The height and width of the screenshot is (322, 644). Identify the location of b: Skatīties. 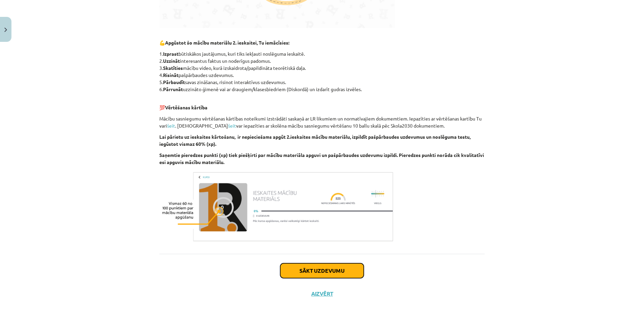
(173, 68).